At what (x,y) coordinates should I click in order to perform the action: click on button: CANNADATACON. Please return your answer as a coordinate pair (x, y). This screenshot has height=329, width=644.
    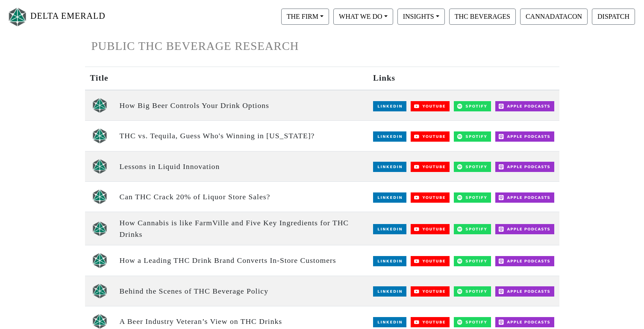
    Looking at the image, I should click on (554, 17).